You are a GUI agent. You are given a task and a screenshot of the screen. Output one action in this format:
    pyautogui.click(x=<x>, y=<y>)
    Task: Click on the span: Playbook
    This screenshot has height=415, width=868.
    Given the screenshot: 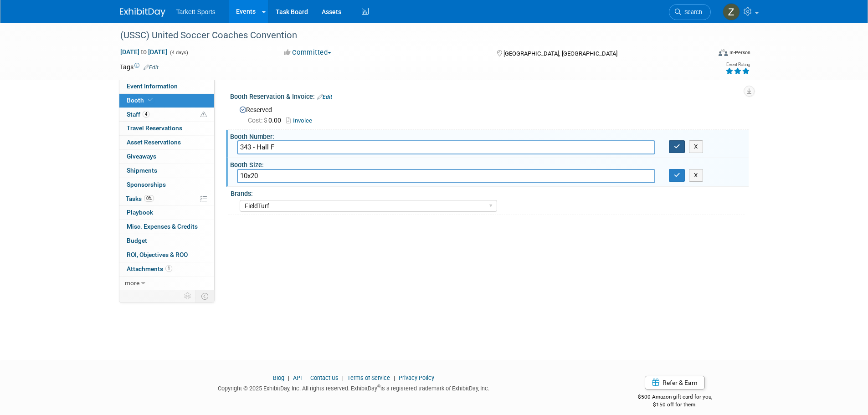 What is the action you would take?
    pyautogui.click(x=140, y=212)
    